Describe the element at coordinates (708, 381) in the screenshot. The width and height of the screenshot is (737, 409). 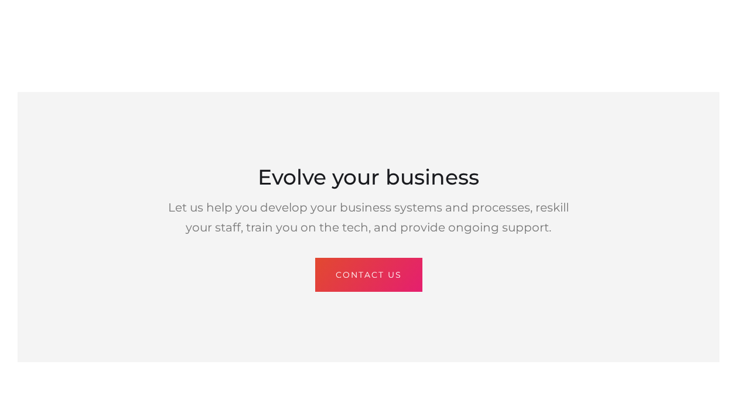
I see `div: Chat Widget` at that location.